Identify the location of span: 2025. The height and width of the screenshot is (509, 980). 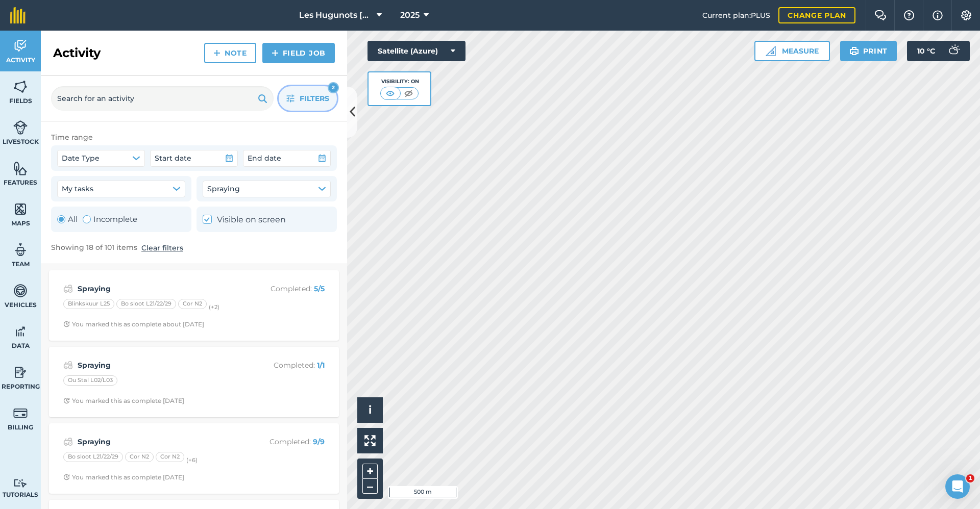
(410, 15).